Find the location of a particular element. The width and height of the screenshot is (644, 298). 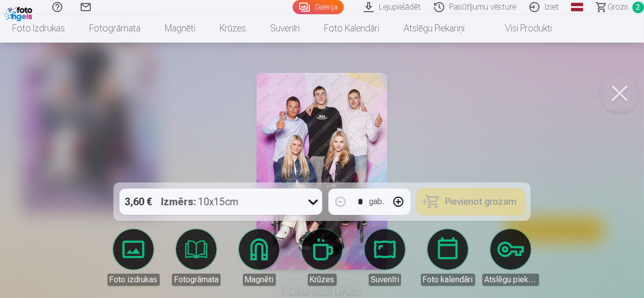

strong: Izmērs : is located at coordinates (179, 201).